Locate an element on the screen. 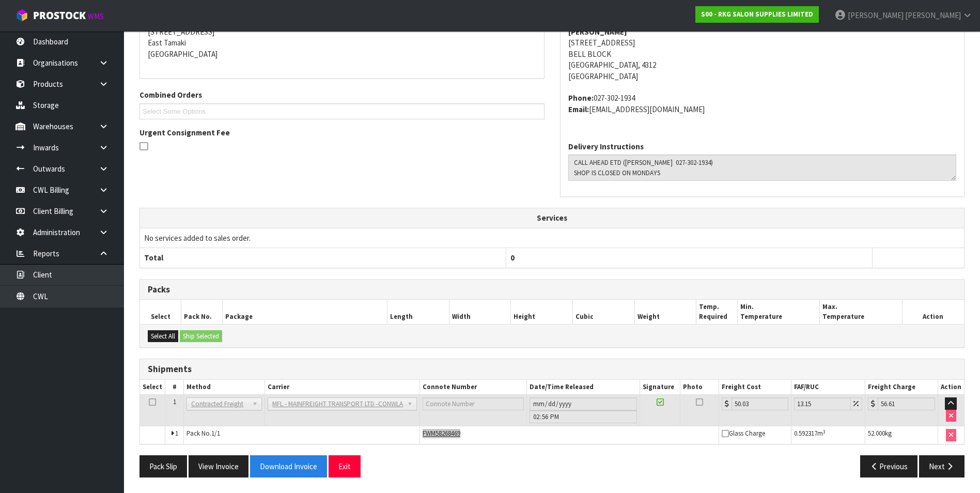 Image resolution: width=980 pixels, height=493 pixels. th: Pack No. is located at coordinates (202, 311).